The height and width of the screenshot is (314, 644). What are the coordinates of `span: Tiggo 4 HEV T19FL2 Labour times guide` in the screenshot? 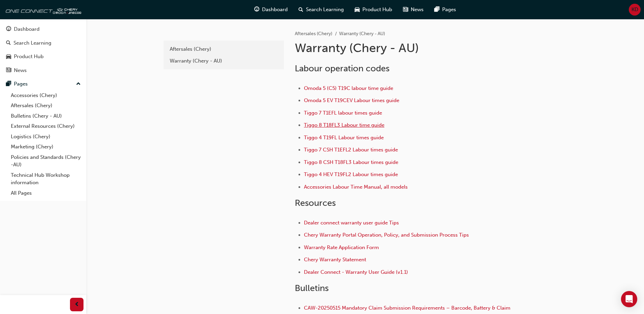 It's located at (351, 175).